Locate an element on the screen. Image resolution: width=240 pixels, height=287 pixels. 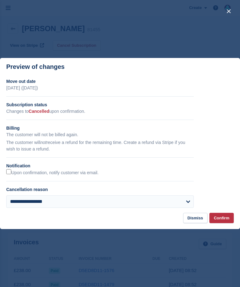
input: Upon confirmation, notify customer via email. is located at coordinates (9, 172).